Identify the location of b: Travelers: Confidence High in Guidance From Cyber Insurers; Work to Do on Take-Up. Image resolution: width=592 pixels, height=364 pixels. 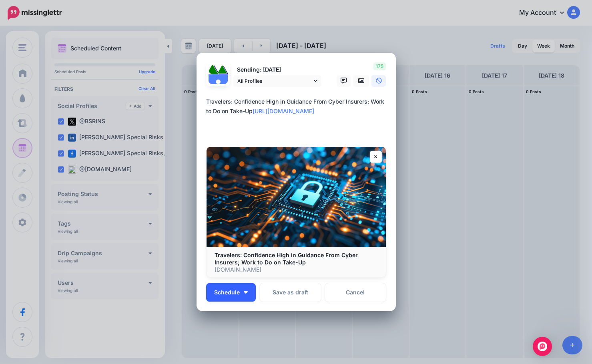
(286, 258).